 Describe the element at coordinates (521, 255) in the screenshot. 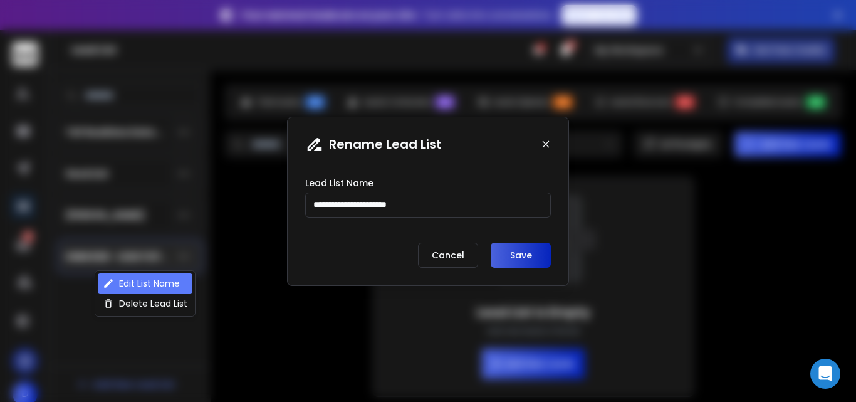

I see `button: Save` at that location.